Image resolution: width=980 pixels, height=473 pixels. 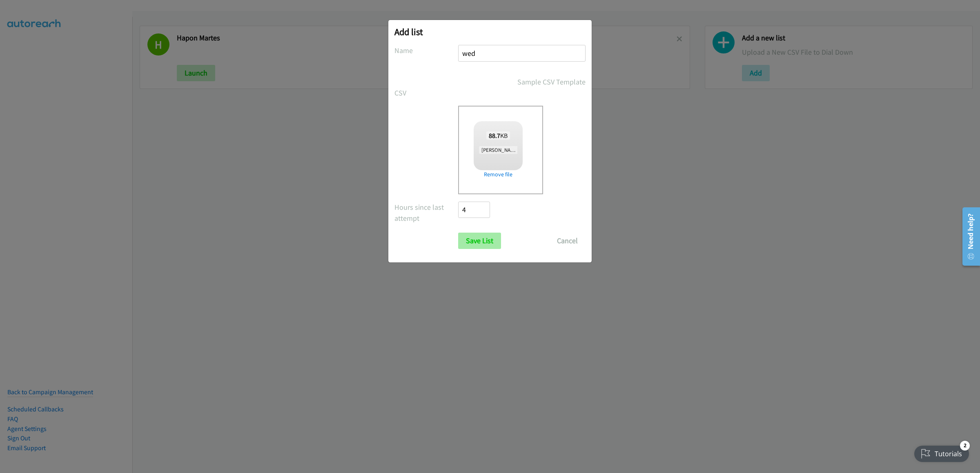 What do you see at coordinates (56, 8) in the screenshot?
I see `upt-list-badge: 2` at bounding box center [56, 8].